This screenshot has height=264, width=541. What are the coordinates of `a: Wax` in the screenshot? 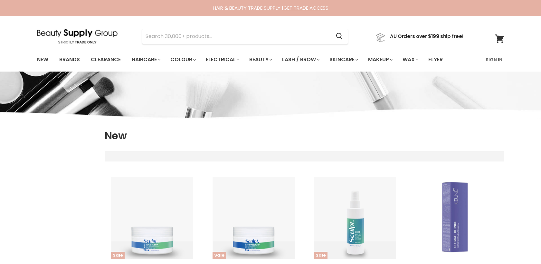 It's located at (410, 60).